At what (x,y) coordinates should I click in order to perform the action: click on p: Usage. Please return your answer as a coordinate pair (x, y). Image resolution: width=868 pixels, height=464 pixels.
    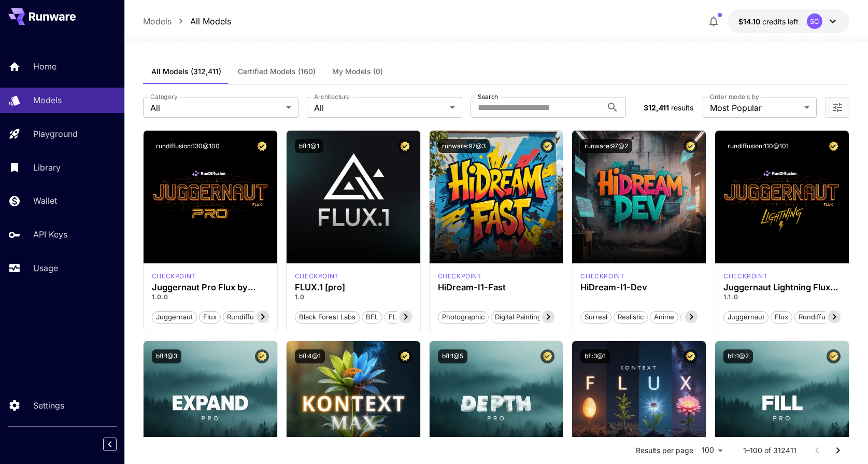
    Looking at the image, I should click on (45, 268).